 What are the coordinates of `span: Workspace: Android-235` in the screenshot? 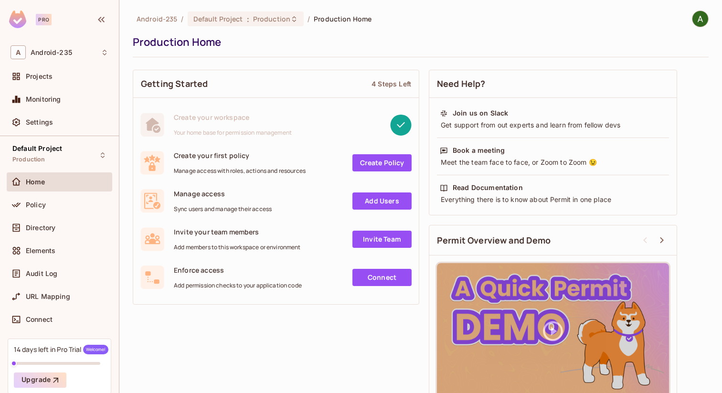 It's located at (51, 53).